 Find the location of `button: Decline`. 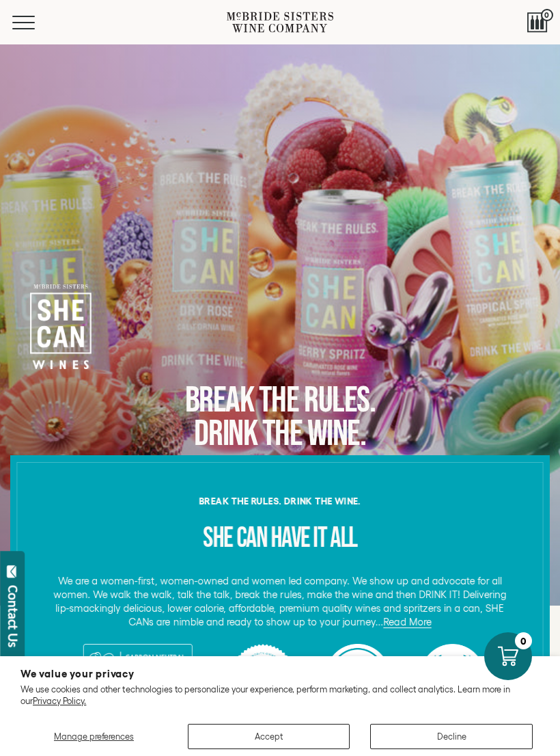

button: Decline is located at coordinates (452, 736).